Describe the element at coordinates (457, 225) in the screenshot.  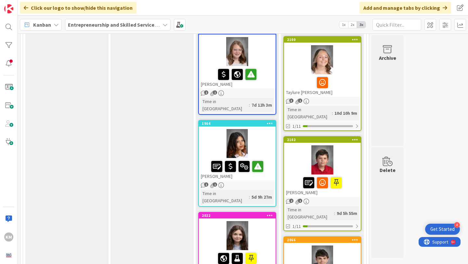
I see `div: 4` at that location.